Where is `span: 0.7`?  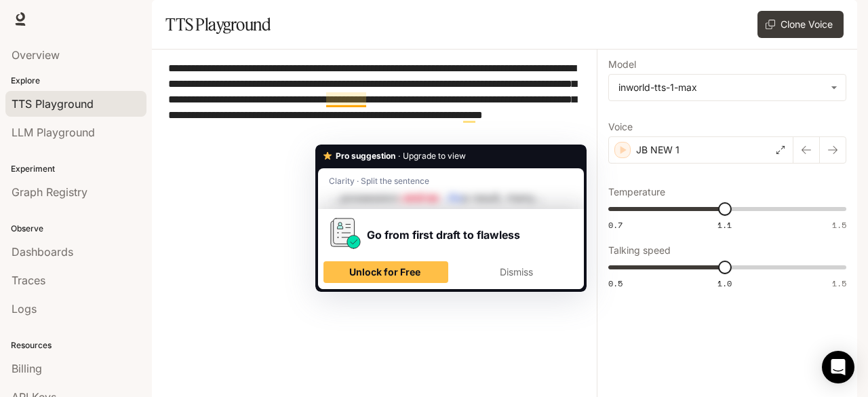 span: 0.7 is located at coordinates (615, 225).